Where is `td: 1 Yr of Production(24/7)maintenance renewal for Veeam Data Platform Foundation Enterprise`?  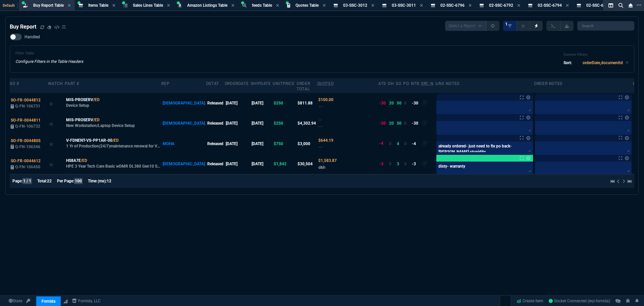
td: 1 Yr of Production(24/7)maintenance renewal for Veeam Data Platform Foundation Enterprise is located at coordinates (113, 144).